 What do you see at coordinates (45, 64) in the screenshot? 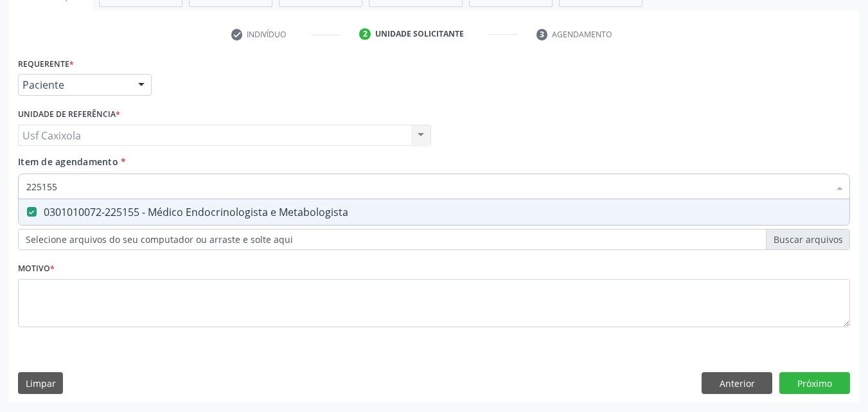
I see `label: Requerente` at bounding box center [45, 64].